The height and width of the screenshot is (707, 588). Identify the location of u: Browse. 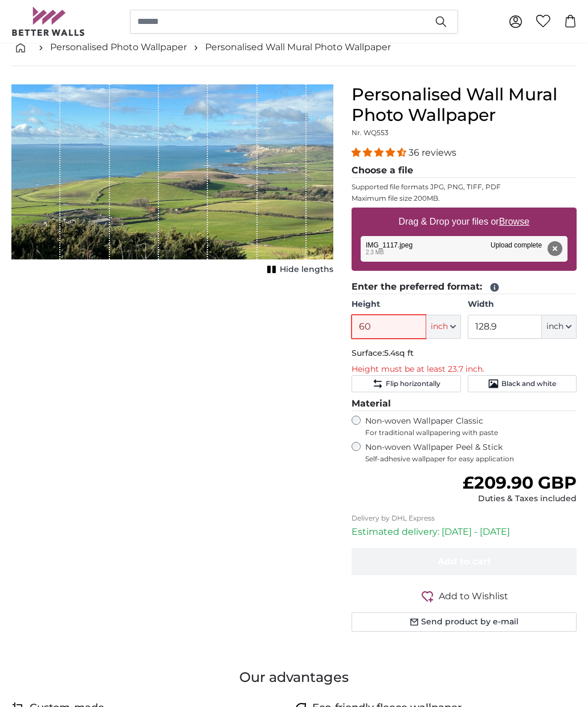
(514, 221).